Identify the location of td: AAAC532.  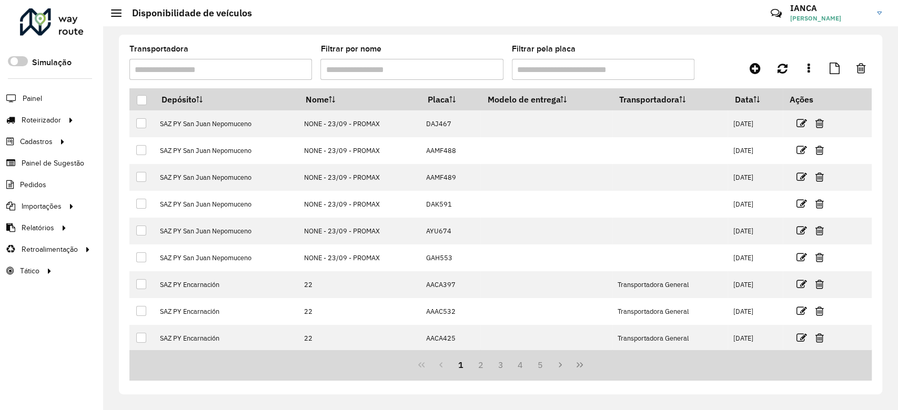
(450, 311).